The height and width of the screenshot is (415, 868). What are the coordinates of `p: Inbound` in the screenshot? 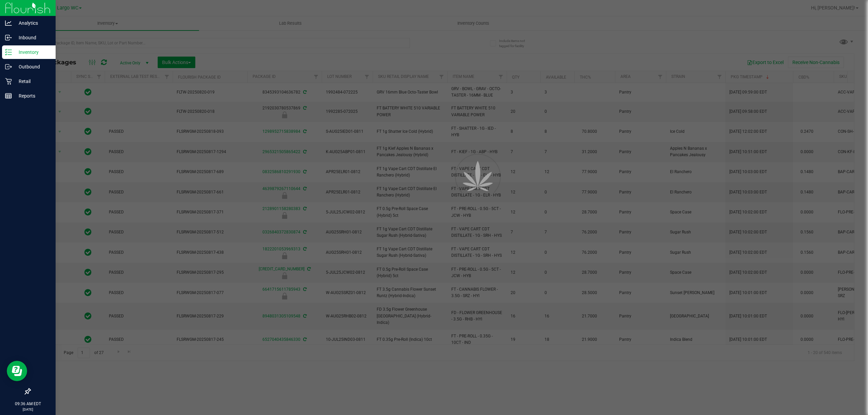 It's located at (32, 38).